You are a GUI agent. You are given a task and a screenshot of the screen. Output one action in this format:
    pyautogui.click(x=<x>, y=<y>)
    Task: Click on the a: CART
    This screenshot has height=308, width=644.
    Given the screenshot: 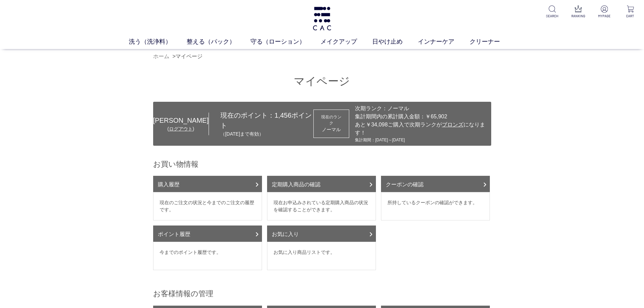 What is the action you would take?
    pyautogui.click(x=630, y=12)
    